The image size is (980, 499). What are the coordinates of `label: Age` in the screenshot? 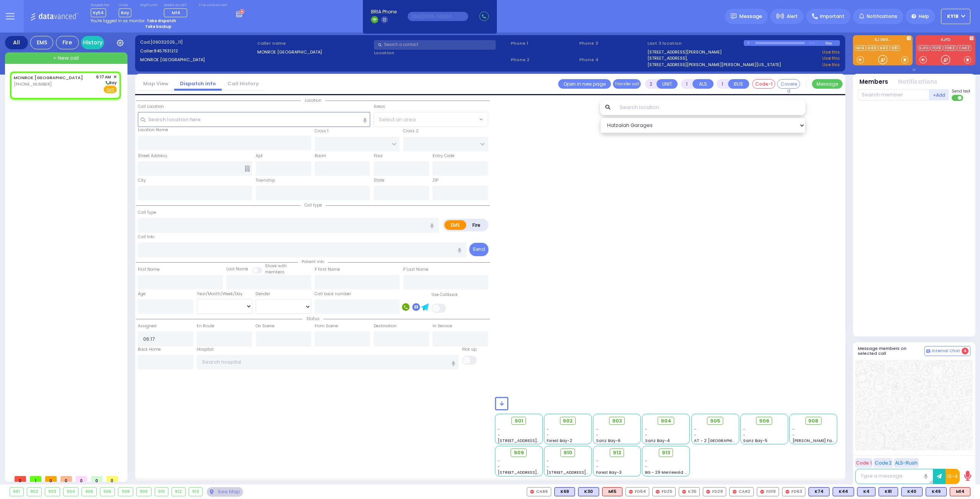 It's located at (142, 294).